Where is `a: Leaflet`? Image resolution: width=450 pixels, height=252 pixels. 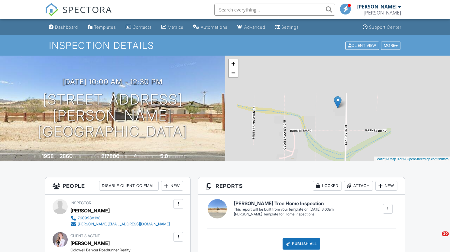
a: Leaflet is located at coordinates (380, 159).